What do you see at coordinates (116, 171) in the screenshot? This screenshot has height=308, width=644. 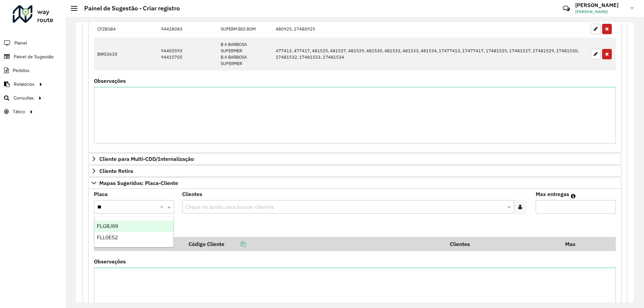 I see `span: Cliente Retira` at bounding box center [116, 171].